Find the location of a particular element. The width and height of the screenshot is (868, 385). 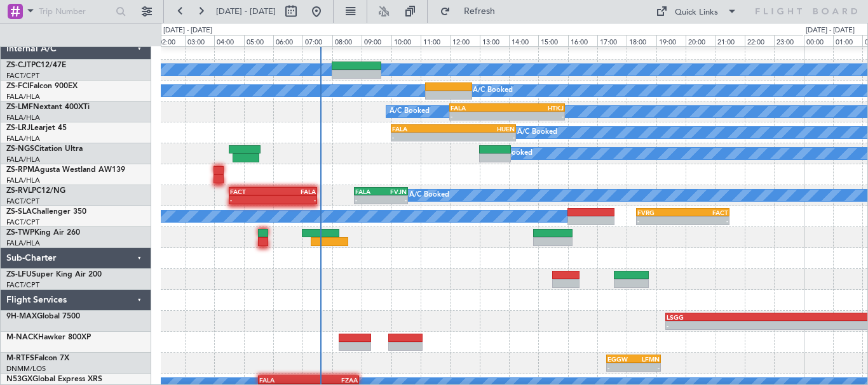

a: ZS-RVLPC12/NG is located at coordinates (35, 191).